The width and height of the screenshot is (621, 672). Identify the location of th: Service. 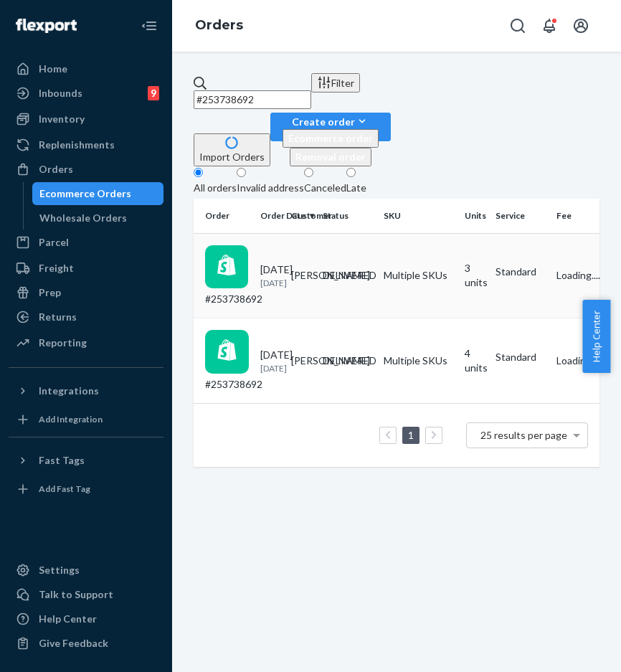
(519, 216).